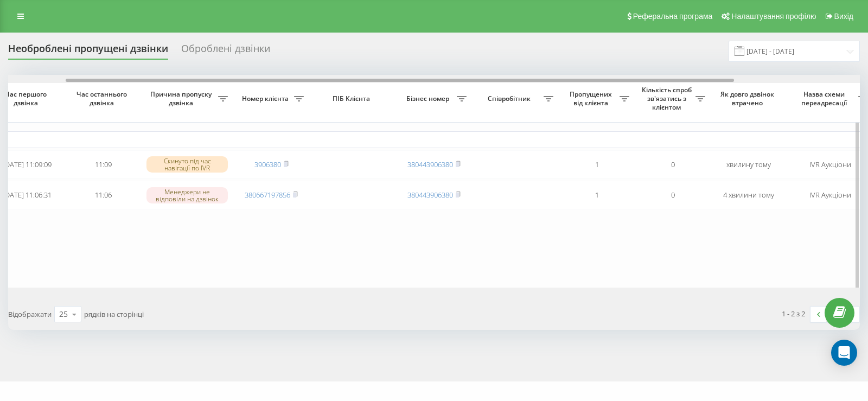 This screenshot has height=401, width=868. What do you see at coordinates (187, 164) in the screenshot?
I see `div: Скинуто під час навігації по IVR` at bounding box center [187, 164].